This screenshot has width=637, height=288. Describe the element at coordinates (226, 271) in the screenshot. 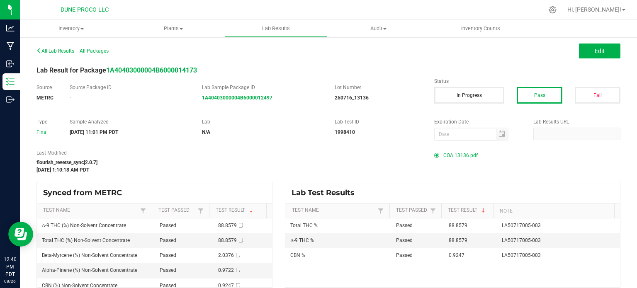

I see `span: 0.9722` at that location.